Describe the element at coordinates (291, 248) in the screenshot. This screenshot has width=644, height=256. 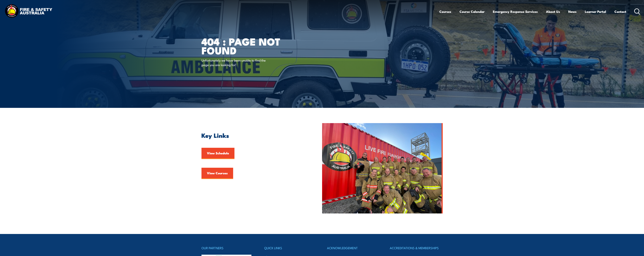
I see `h4: QUICK LINKS` at that location.